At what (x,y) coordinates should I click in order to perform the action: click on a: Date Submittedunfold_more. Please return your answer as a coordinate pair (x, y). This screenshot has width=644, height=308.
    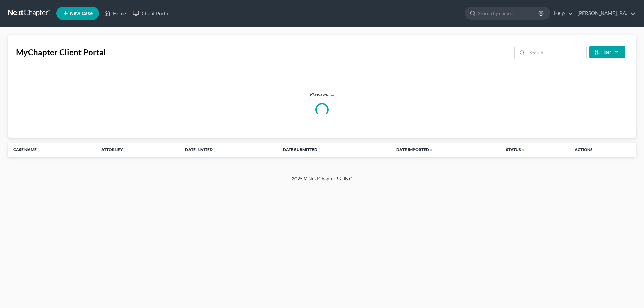
    Looking at the image, I should click on (302, 150).